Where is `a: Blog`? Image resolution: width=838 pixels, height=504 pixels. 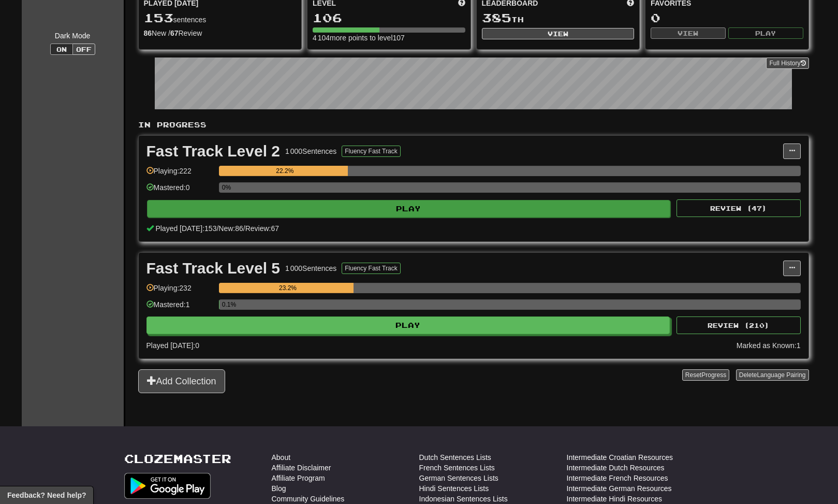
a: Blog is located at coordinates (279, 489).